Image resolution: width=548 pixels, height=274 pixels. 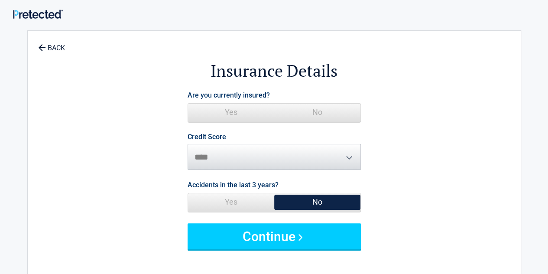 What do you see at coordinates (38, 14) in the screenshot?
I see `img: Main Logo` at bounding box center [38, 14].